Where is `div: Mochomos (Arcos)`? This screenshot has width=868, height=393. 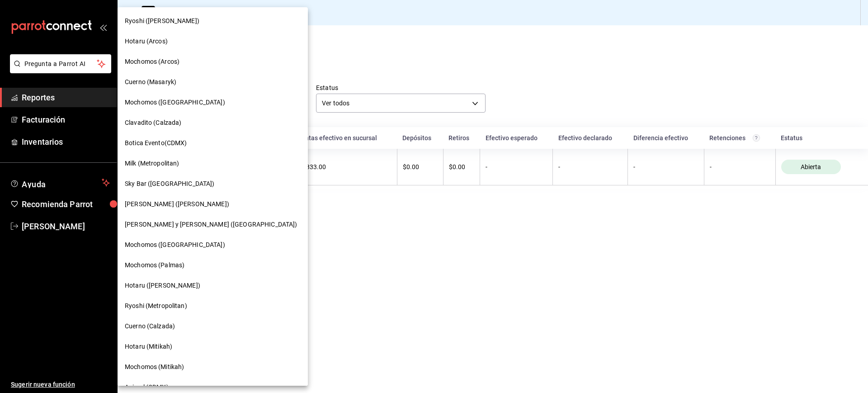
div: Mochomos (Arcos) is located at coordinates (213, 62).